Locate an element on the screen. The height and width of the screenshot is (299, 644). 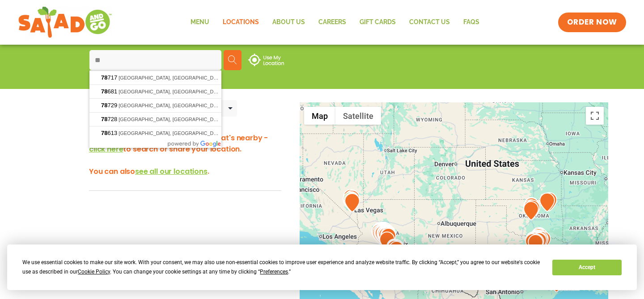
a: About Us is located at coordinates (289, 22).